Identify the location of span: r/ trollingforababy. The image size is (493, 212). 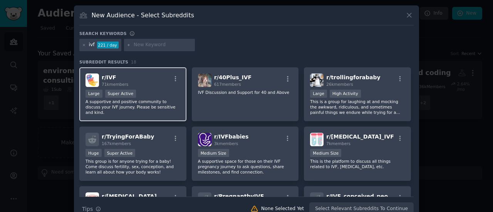
(353, 77).